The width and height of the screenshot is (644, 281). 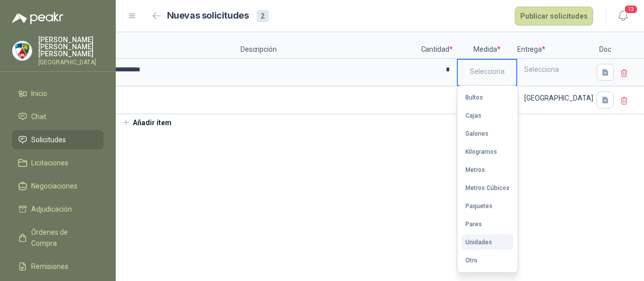 I want to click on button: 13, so click(x=622, y=16).